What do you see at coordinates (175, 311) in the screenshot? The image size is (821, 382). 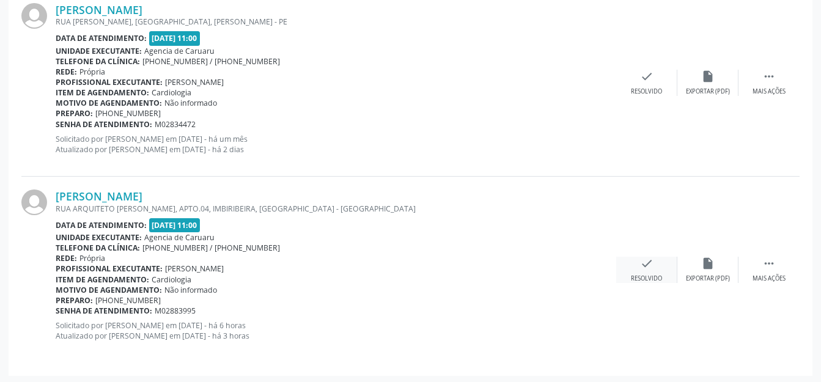 I see `span: M02883995` at bounding box center [175, 311].